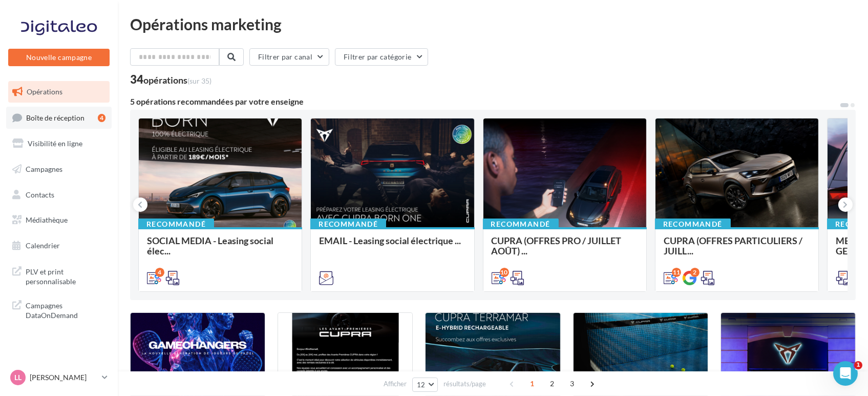 The width and height of the screenshot is (868, 396). What do you see at coordinates (552, 384) in the screenshot?
I see `span: 2` at bounding box center [552, 384].